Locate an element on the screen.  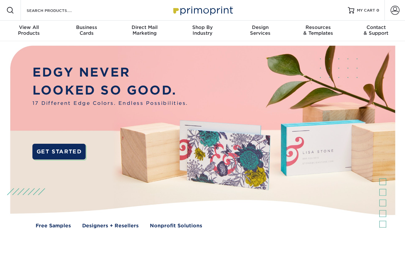
span: Resources is located at coordinates (318, 27).